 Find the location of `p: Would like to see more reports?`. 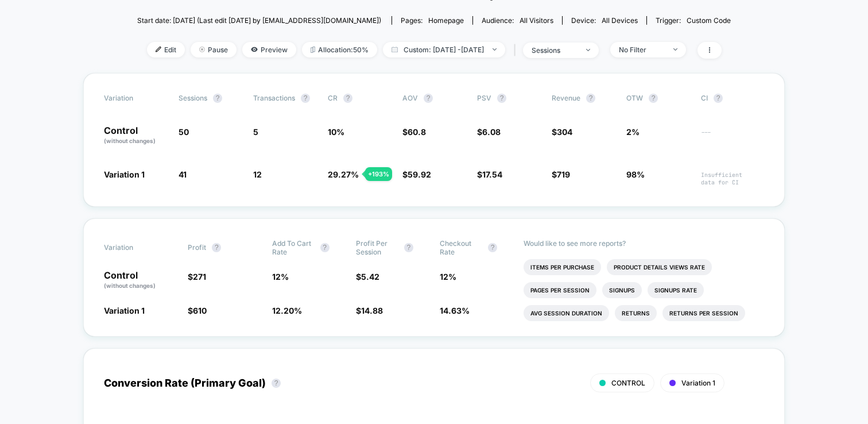

p: Would like to see more reports? is located at coordinates (644, 243).